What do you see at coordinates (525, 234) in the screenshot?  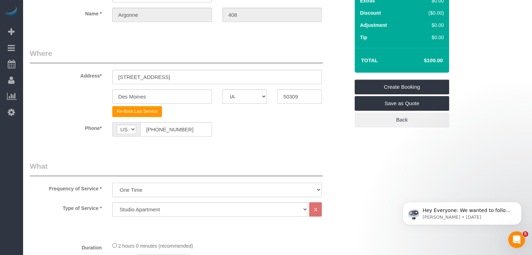 I see `span: 5` at bounding box center [525, 234].